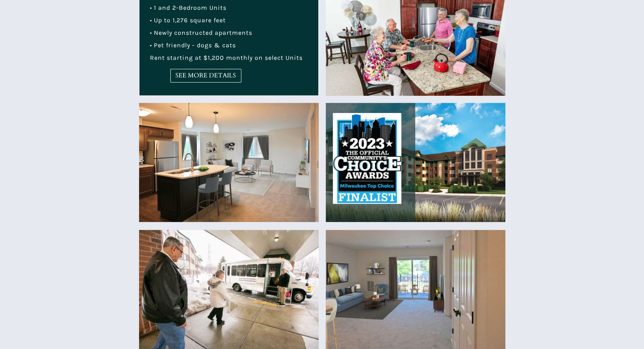 Image resolution: width=644 pixels, height=349 pixels. What do you see at coordinates (201, 33) in the screenshot?
I see `span: • Newly constructed apartments` at bounding box center [201, 33].